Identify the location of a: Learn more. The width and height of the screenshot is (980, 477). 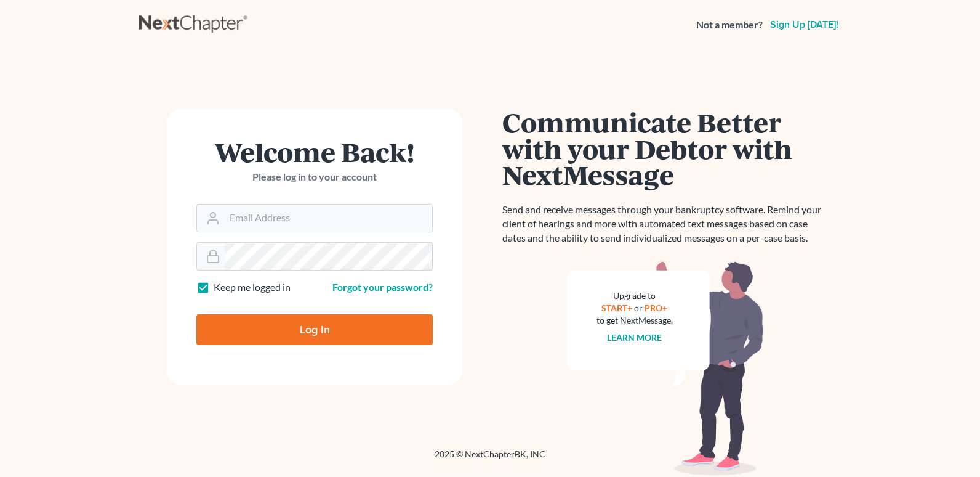
(634, 337).